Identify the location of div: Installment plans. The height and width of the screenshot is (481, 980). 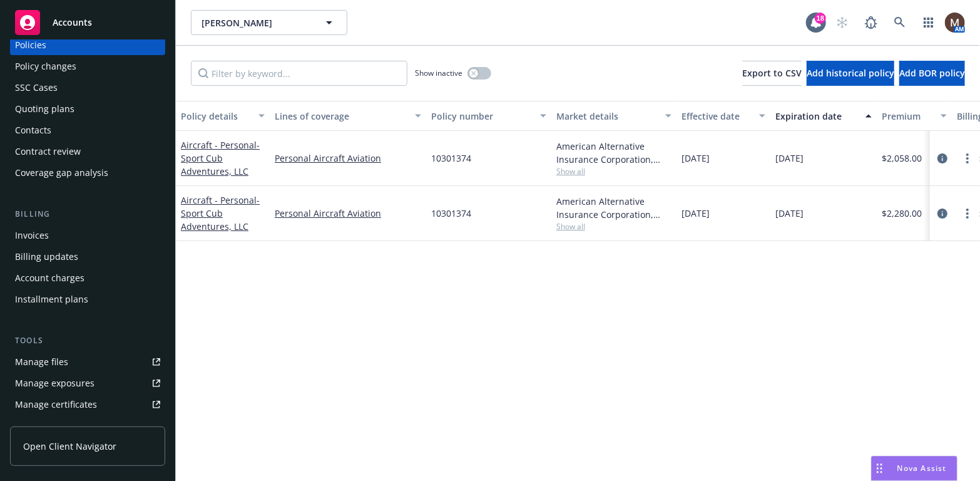
(51, 299).